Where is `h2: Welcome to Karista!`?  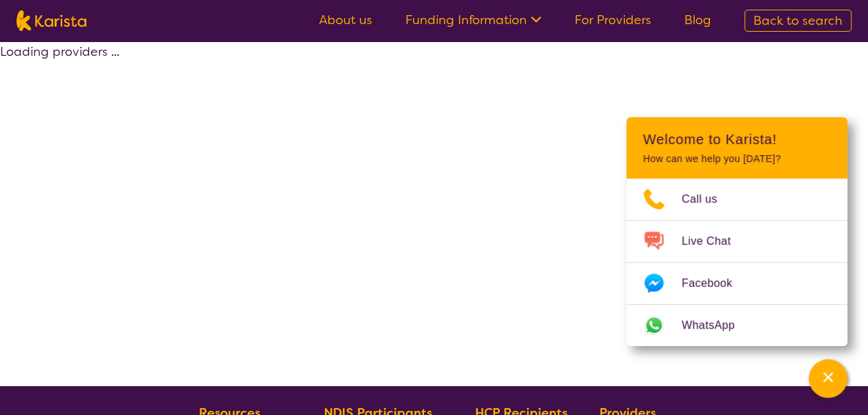
h2: Welcome to Karista! is located at coordinates (737, 139).